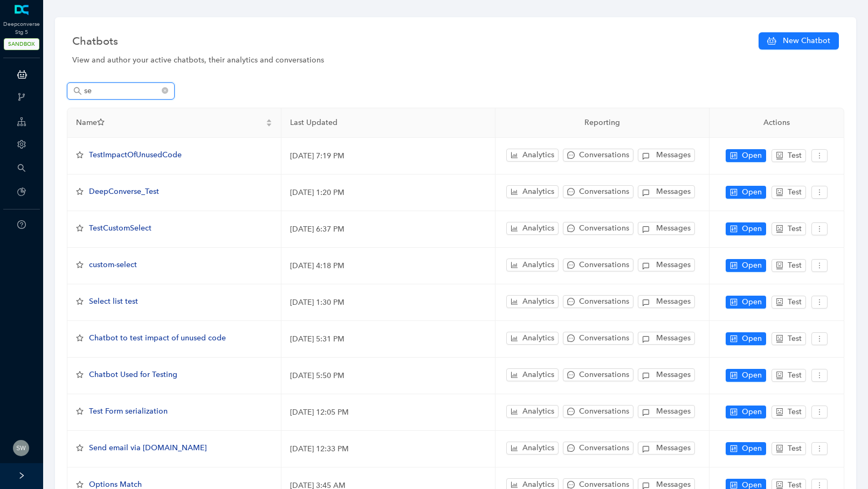 This screenshot has width=868, height=489. I want to click on span: search, so click(78, 91).